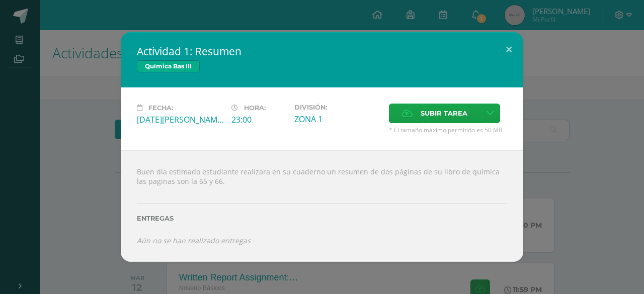 This screenshot has height=294, width=644. I want to click on div: Buen día estimado estudiante realizara en su cuaderno un resumen de dos páginas de su libro de qu..., so click(322, 205).